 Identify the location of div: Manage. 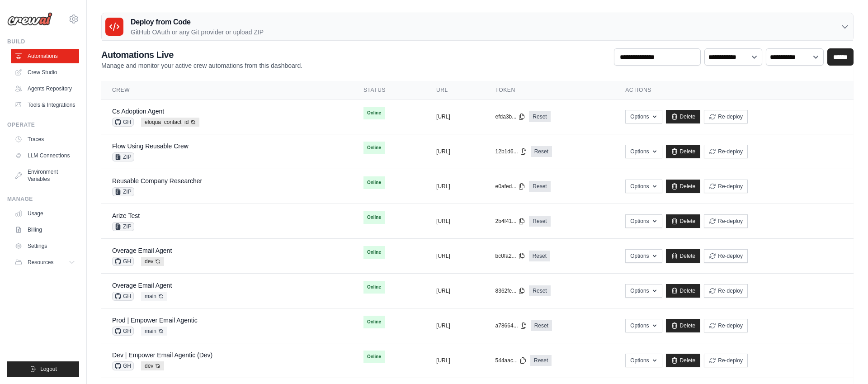
(43, 199).